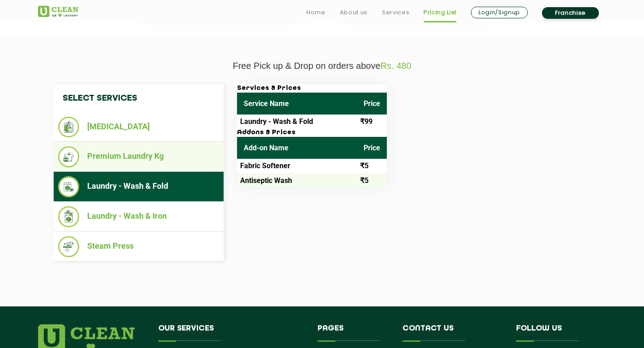  Describe the element at coordinates (139, 186) in the screenshot. I see `li: Laundry - Wash & Fold` at that location.